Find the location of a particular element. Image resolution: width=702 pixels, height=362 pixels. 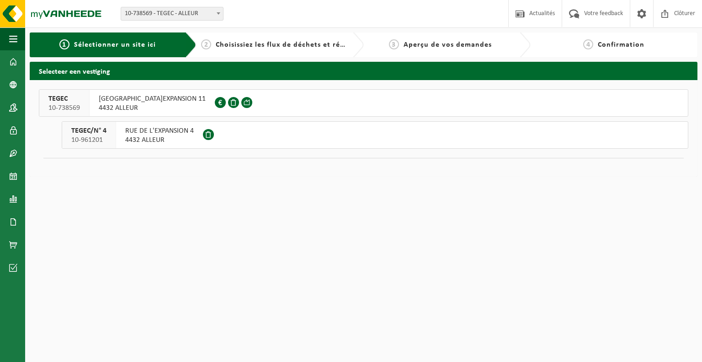

span: RUE DE L'EXPANSION 4 is located at coordinates (160, 131).